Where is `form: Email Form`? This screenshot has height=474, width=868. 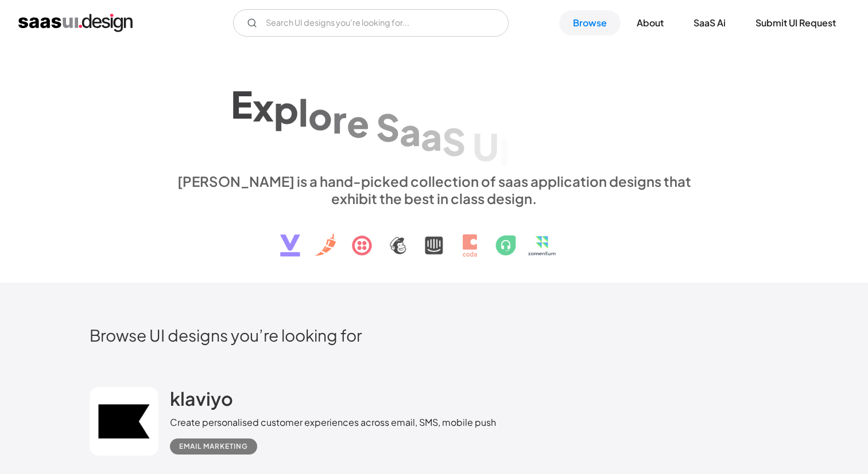 form: Email Form is located at coordinates (371, 23).